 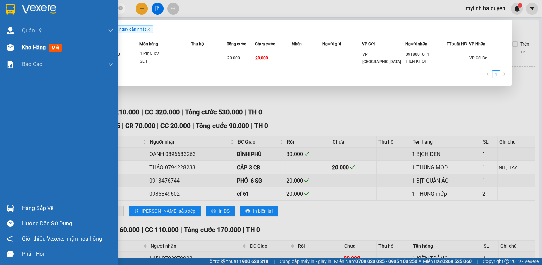 What do you see at coordinates (504, 74) in the screenshot?
I see `span: right` at bounding box center [504, 74].